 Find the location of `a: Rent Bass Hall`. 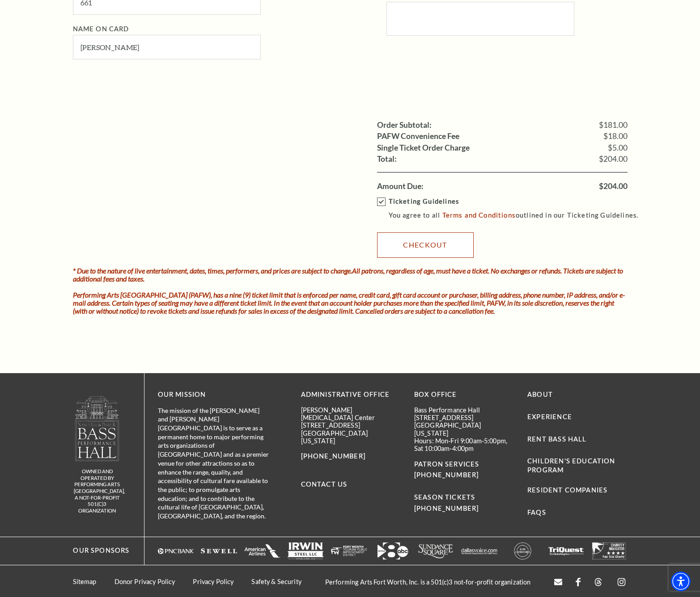

a: Rent Bass Hall is located at coordinates (557, 439).